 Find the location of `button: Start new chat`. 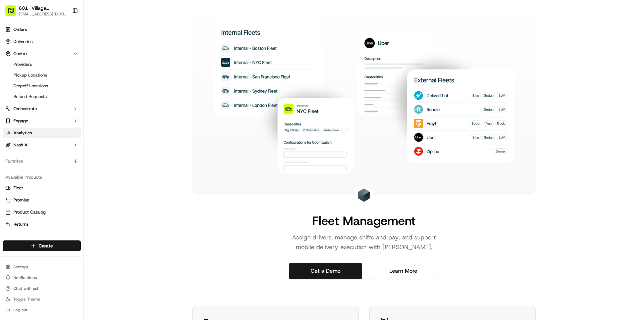

button: Start new chat is located at coordinates (118, 70).